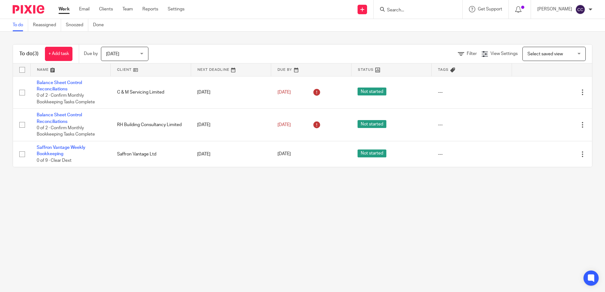 The height and width of the screenshot is (292, 605). I want to click on span: Tags, so click(443, 70).